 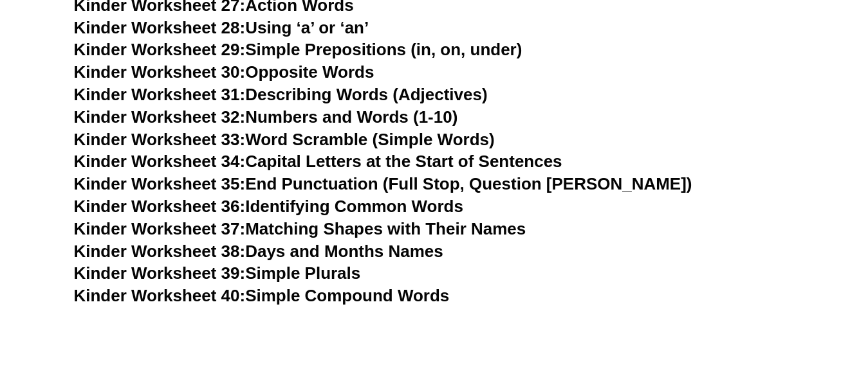 I want to click on span: Kinder Worksheet 38:, so click(x=159, y=252).